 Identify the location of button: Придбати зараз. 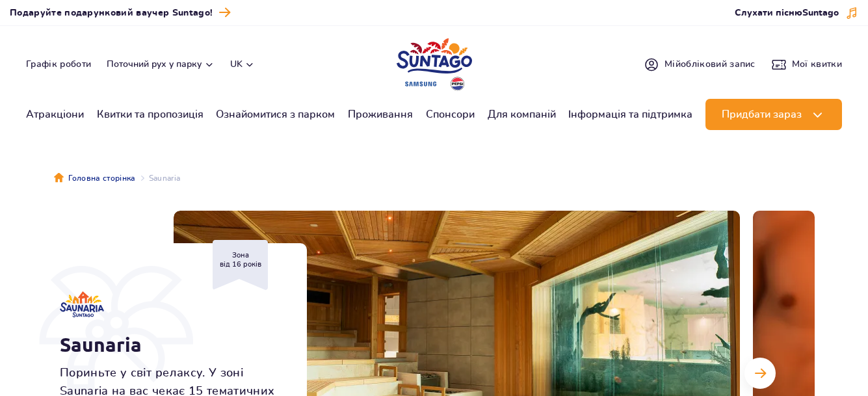
(774, 115).